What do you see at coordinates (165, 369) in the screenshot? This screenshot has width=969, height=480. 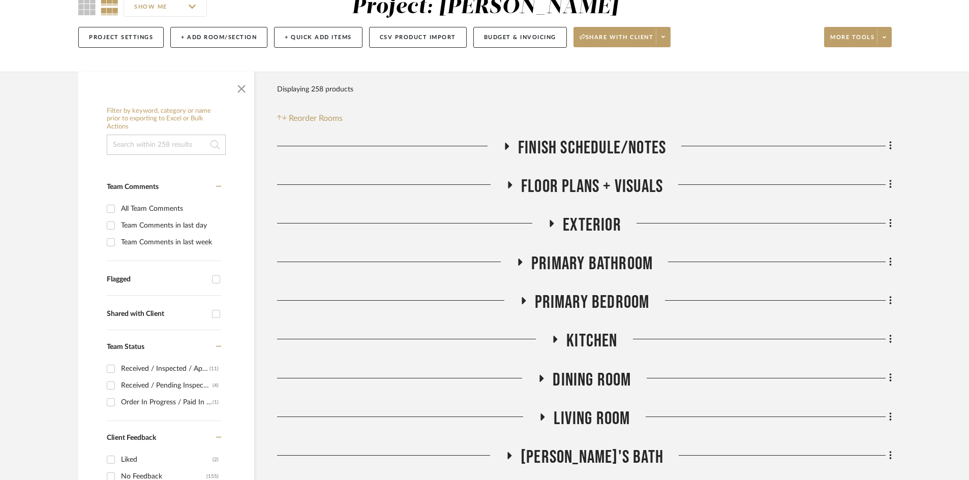 I see `div: Received / Inspected / Approved` at bounding box center [165, 369].